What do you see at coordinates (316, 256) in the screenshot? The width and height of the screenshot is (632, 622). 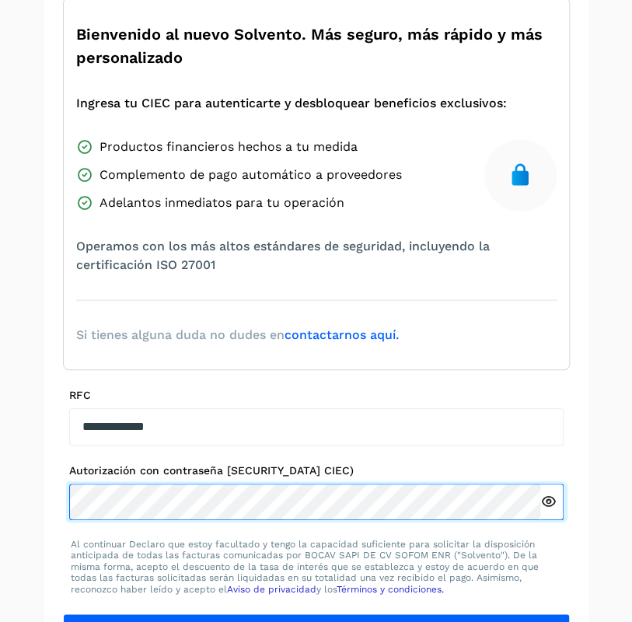 I see `span: Operamos con los más altos estándares de seguridad, incluyendo la certificación ISO 27001` at bounding box center [316, 256].